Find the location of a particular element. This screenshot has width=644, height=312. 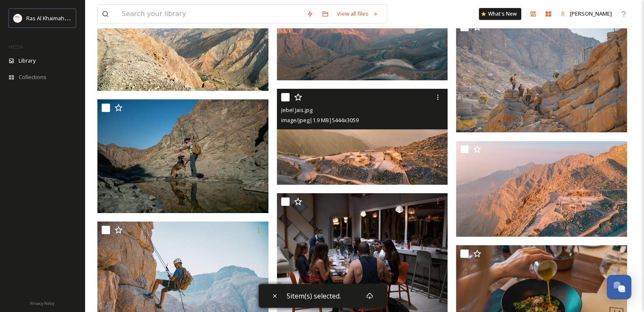

div: View all files is located at coordinates (357, 14).